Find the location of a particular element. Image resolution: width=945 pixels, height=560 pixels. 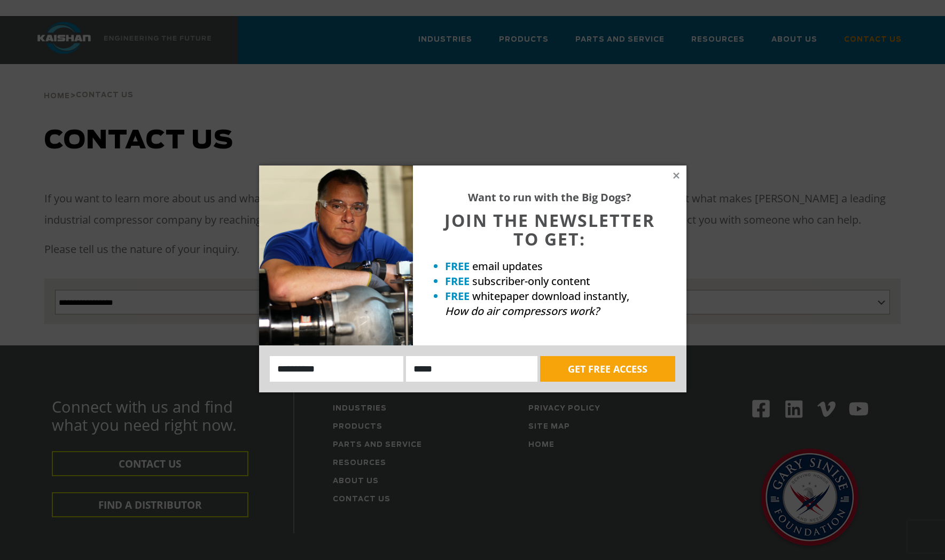

span: whitepaper download instantly, is located at coordinates (551, 296).